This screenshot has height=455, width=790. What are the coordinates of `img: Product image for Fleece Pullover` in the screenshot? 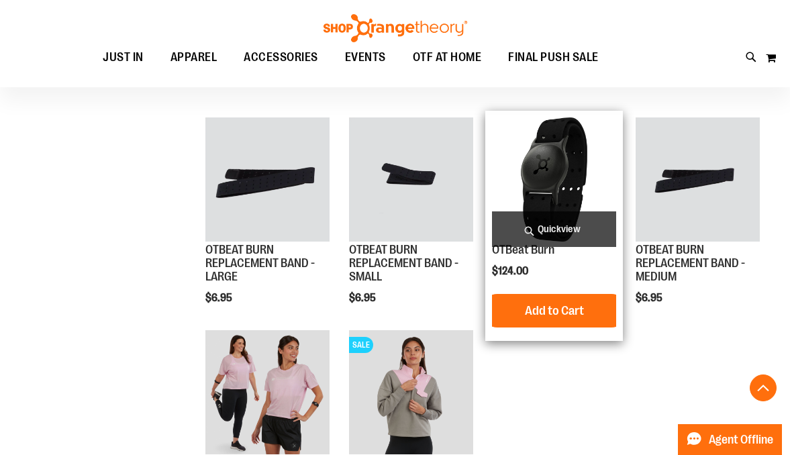 It's located at (411, 392).